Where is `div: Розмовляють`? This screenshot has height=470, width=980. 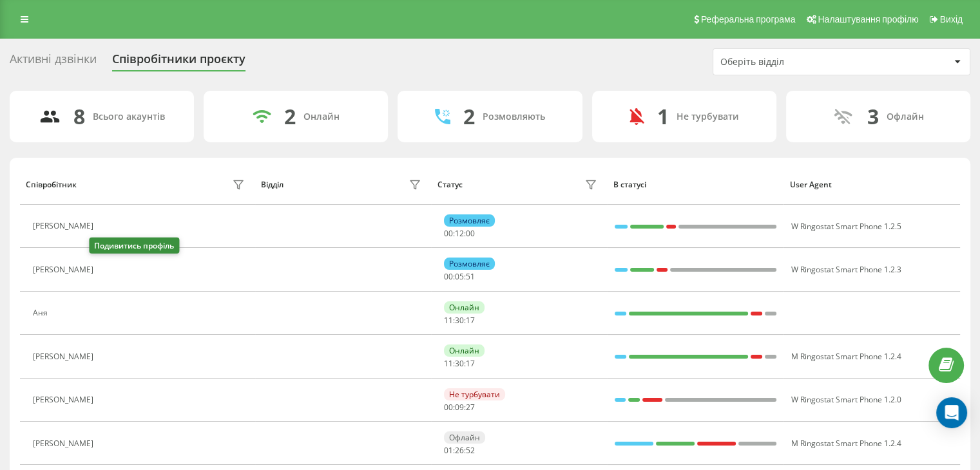 div: Розмовляють is located at coordinates (513, 116).